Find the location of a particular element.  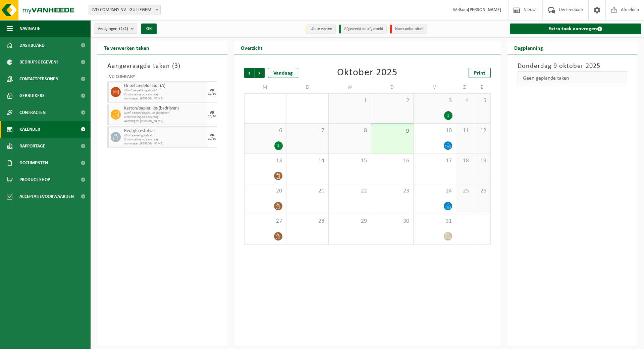

td: V is located at coordinates (435, 87).